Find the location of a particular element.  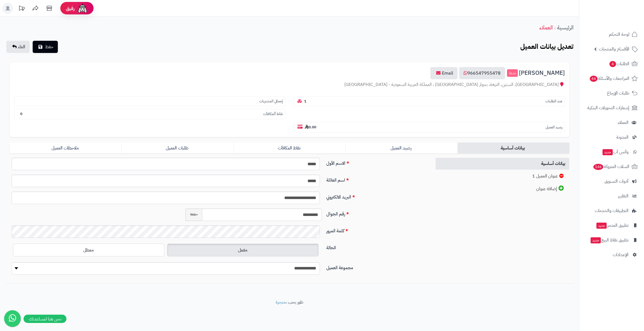

small: إجمالي المشتريات is located at coordinates (271, 101).